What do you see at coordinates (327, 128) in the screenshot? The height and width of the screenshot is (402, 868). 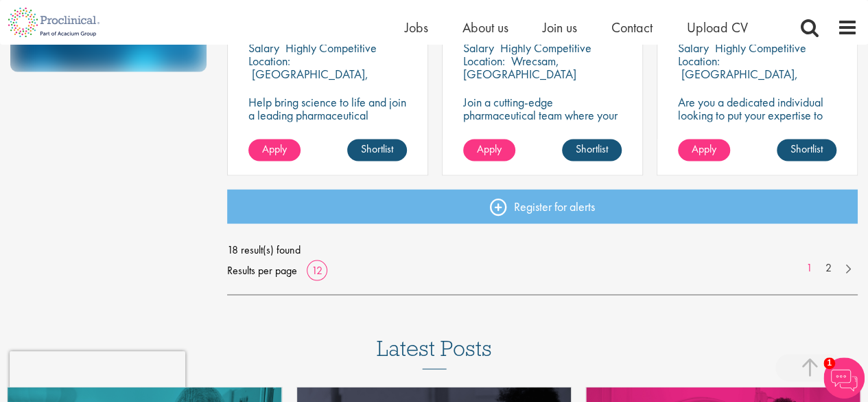 I see `p: Help bring science to life and join a leading pharmaceutical company to play a key role in delive...` at bounding box center [327, 128].